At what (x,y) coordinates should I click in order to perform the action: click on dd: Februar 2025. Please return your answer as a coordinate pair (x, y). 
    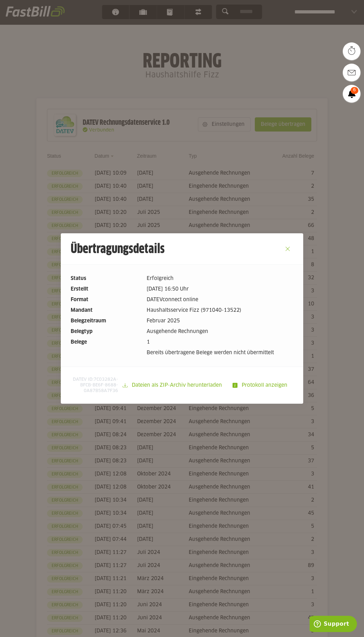
    Looking at the image, I should click on (220, 321).